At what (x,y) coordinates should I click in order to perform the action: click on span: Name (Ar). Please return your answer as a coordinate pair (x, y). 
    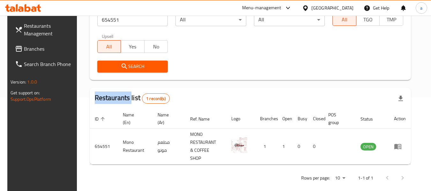
    Looking at the image, I should click on (168, 119).